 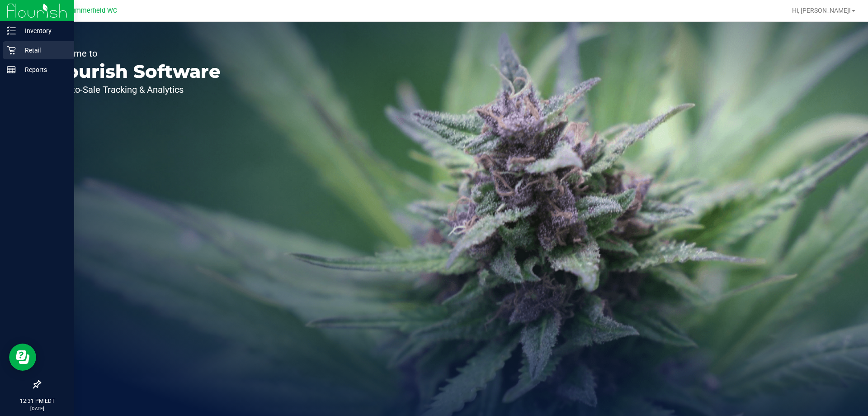 What do you see at coordinates (37, 401) in the screenshot?
I see `p: 12:31 PM EDT` at bounding box center [37, 401].